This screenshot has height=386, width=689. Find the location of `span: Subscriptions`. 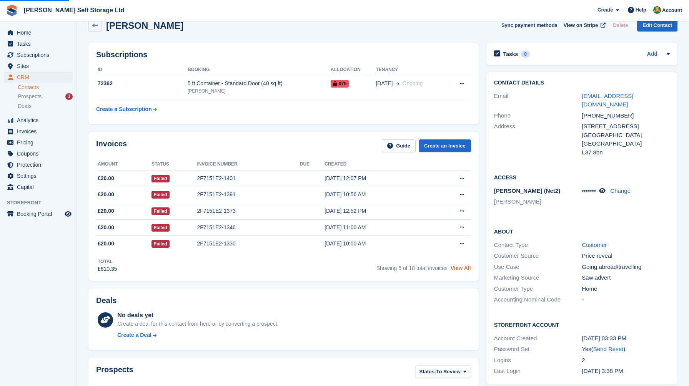

span: Subscriptions is located at coordinates (40, 55).